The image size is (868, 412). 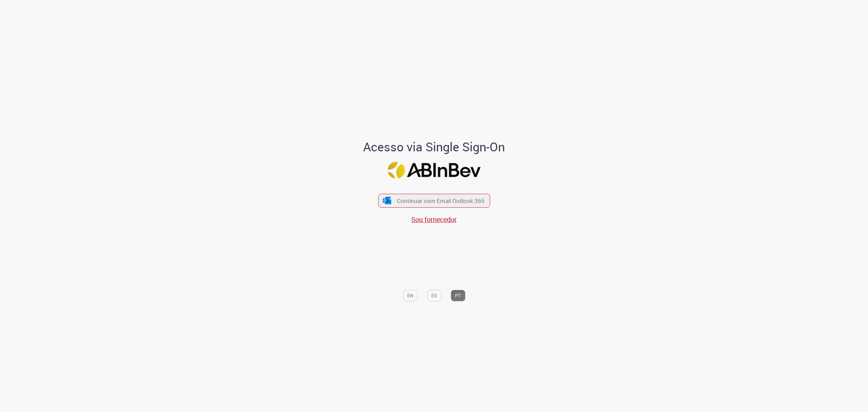 What do you see at coordinates (434, 219) in the screenshot?
I see `span: Sou fornecedor` at bounding box center [434, 219].